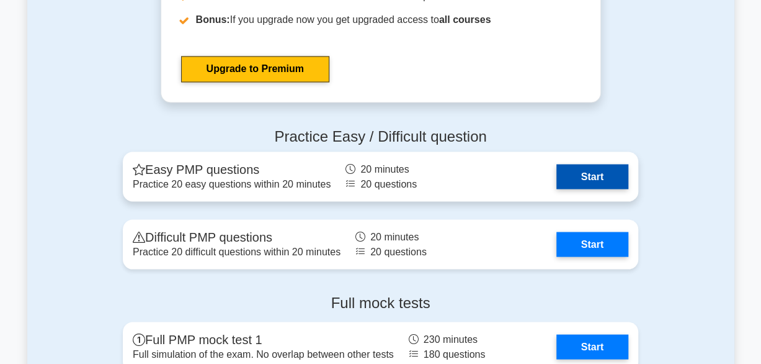  I want to click on h4: Full mock tests, so click(380, 302).